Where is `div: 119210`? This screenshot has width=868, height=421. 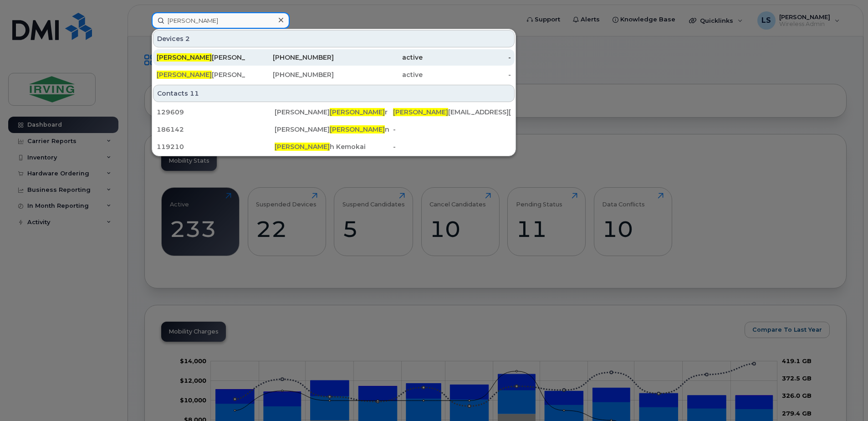
div: 119210 is located at coordinates (216, 147).